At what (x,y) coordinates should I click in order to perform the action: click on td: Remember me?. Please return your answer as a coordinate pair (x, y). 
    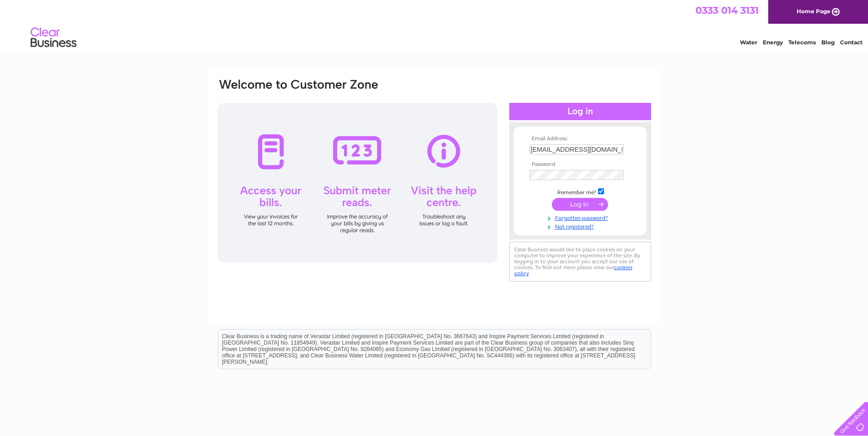
    Looking at the image, I should click on (581, 192).